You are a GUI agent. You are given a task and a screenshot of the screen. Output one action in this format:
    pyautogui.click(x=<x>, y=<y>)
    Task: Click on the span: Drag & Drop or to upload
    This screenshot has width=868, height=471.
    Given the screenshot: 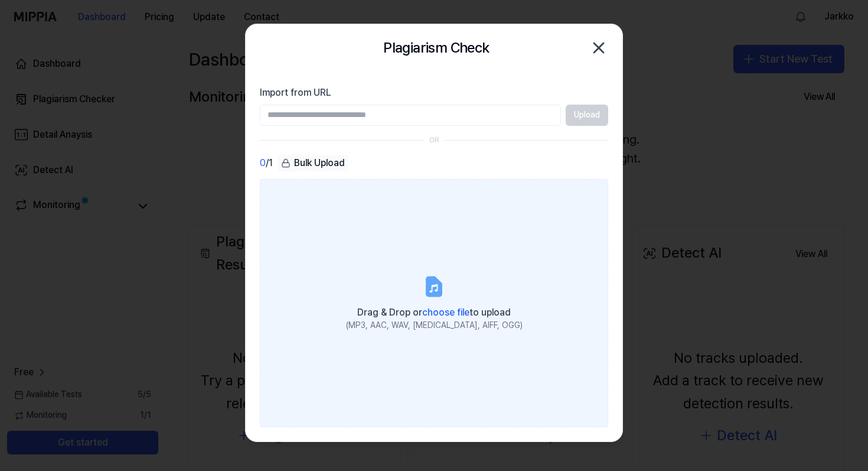 What is the action you would take?
    pyautogui.click(x=434, y=312)
    